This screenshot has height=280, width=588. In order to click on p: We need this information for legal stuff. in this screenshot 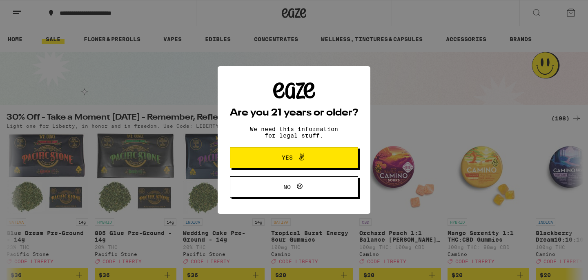, I will do `click(294, 132)`.